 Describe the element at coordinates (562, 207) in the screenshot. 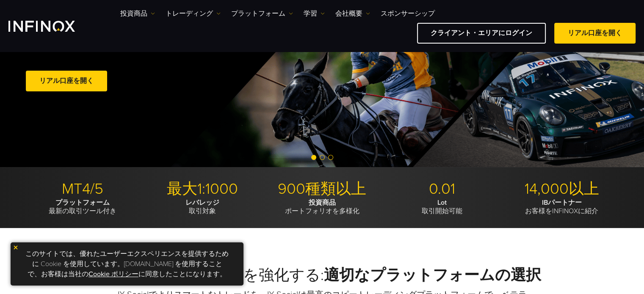

I see `p: お客様をINFINOXに紹介` at that location.